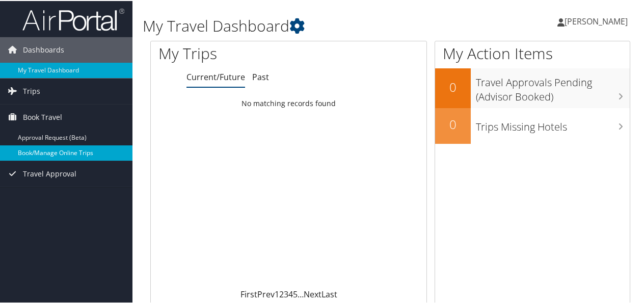  I want to click on a: 3, so click(286, 293).